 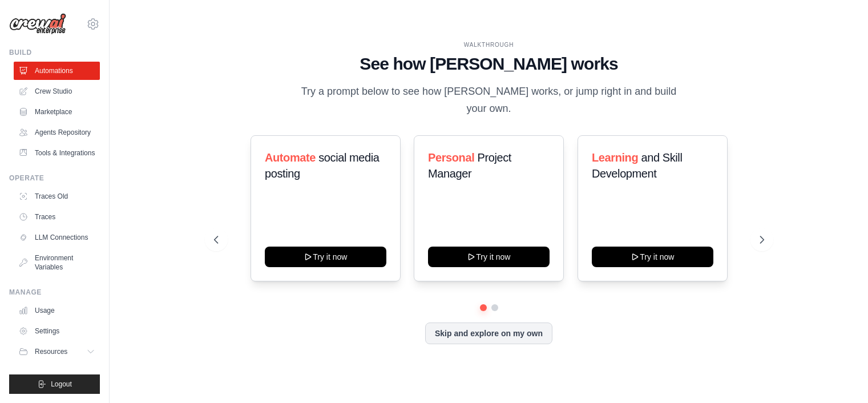 I want to click on button: Resources, so click(x=57, y=351).